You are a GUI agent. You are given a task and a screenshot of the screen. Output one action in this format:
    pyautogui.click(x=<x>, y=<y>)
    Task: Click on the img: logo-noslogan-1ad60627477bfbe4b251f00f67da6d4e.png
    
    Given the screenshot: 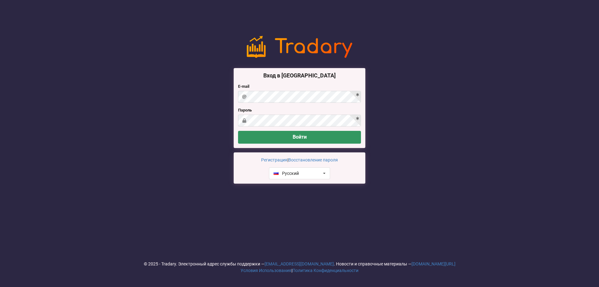 What is the action you would take?
    pyautogui.click(x=299, y=47)
    